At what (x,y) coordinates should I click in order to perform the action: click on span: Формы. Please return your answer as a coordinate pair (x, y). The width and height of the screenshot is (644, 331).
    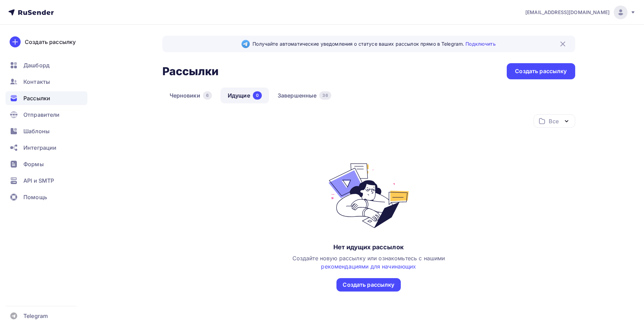
    Looking at the image, I should click on (33, 164).